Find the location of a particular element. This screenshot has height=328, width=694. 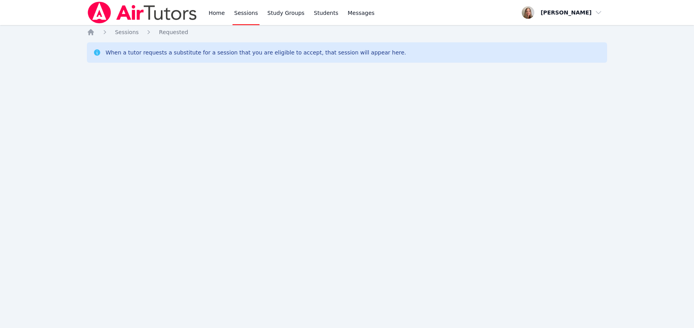

span: Messages is located at coordinates (361, 13).